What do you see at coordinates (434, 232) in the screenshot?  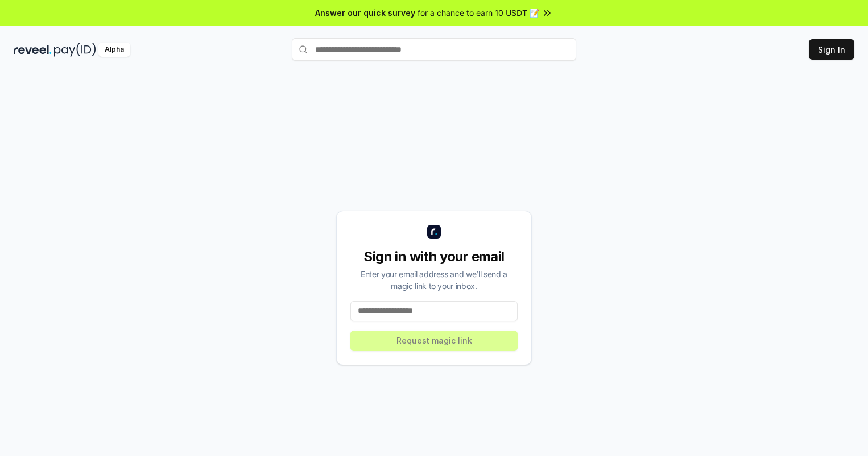 I see `img: logo_small` at bounding box center [434, 232].